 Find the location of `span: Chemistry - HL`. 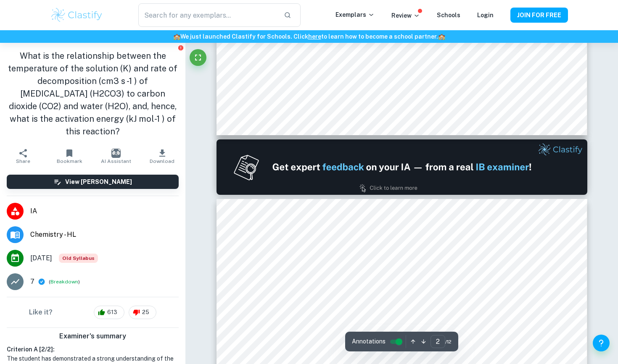

span: Chemistry - HL is located at coordinates (104, 235).